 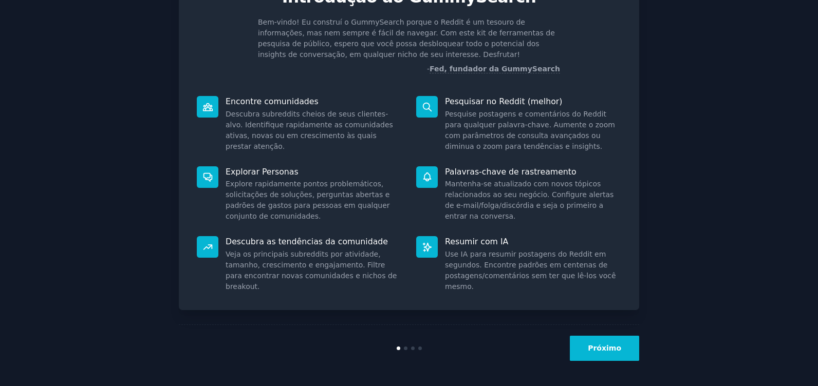 I want to click on p: Pesquisar no Reddit (melhor), so click(x=533, y=101).